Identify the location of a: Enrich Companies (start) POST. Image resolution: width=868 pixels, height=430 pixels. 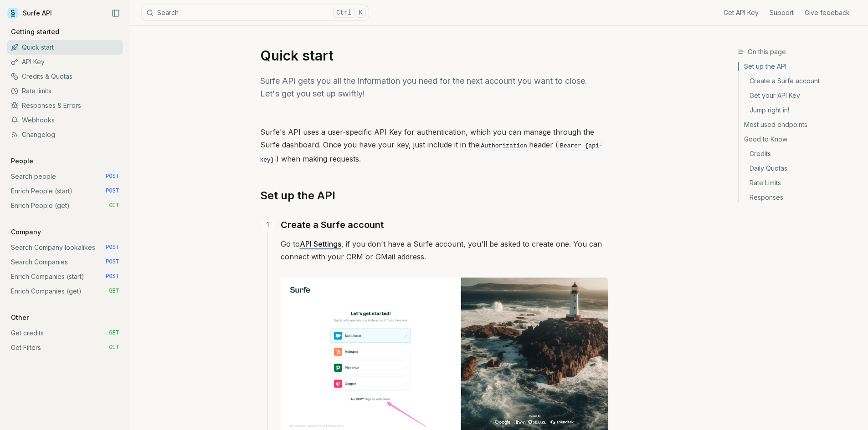
(64, 276).